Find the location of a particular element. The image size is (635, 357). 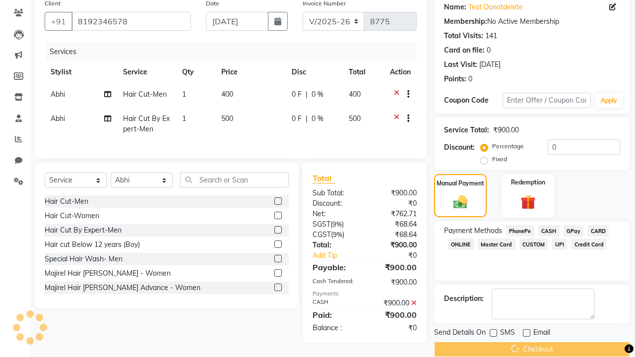

span: Send Details On is located at coordinates (460, 333).